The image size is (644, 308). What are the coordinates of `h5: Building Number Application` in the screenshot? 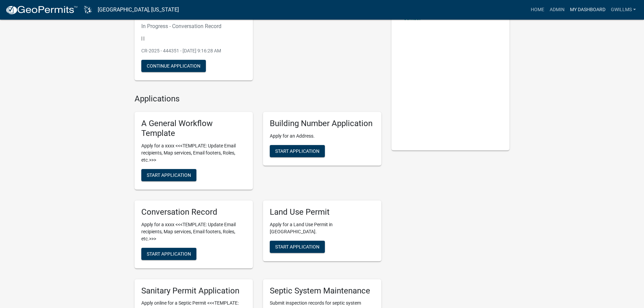 It's located at (322, 124).